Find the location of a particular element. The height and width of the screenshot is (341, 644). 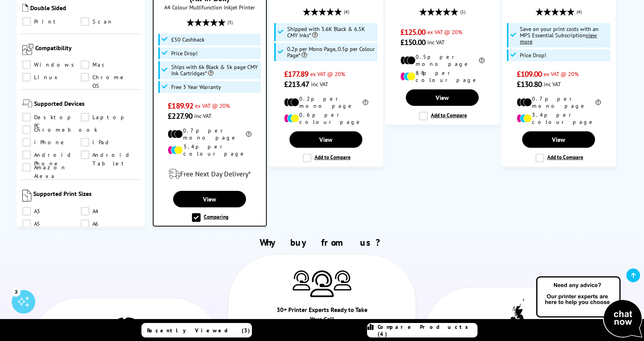

a: Print is located at coordinates (51, 21).